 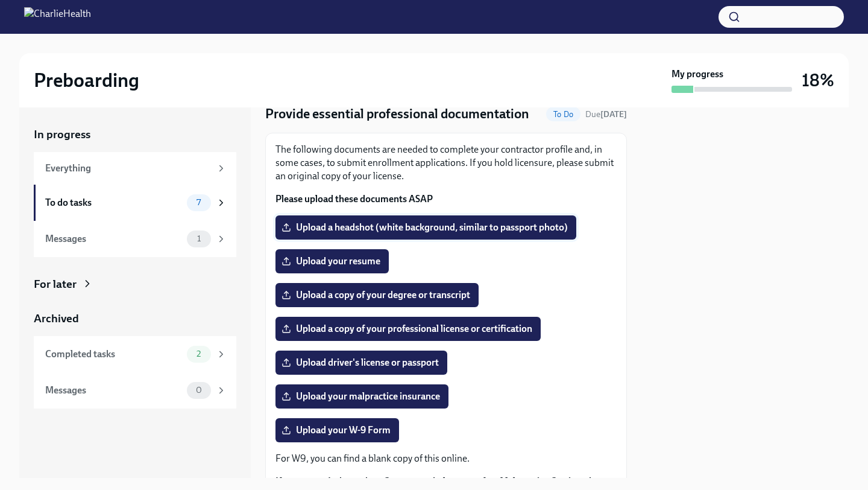 I want to click on a: Completed tasks2, so click(x=135, y=354).